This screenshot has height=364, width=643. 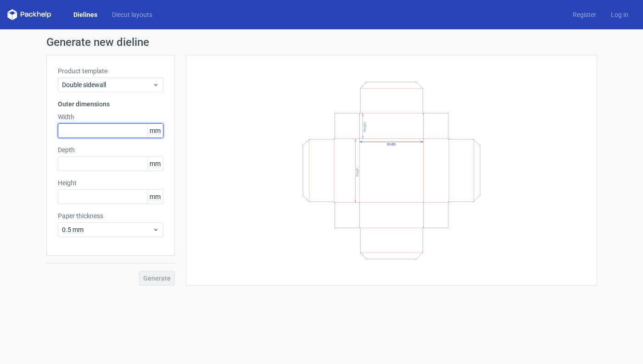 What do you see at coordinates (110, 117) in the screenshot?
I see `label: Width` at bounding box center [110, 117].